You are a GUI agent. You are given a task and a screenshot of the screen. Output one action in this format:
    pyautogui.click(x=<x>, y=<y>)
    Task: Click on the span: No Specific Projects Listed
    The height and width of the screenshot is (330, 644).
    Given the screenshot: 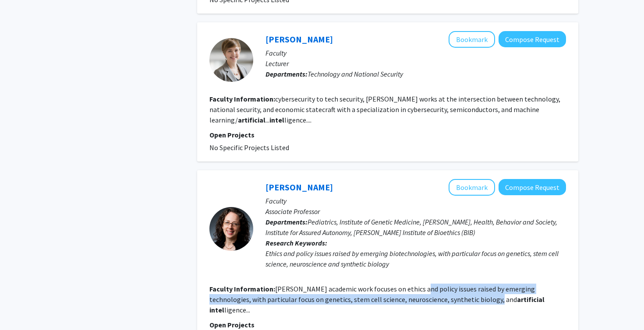 What is the action you would take?
    pyautogui.click(x=249, y=148)
    